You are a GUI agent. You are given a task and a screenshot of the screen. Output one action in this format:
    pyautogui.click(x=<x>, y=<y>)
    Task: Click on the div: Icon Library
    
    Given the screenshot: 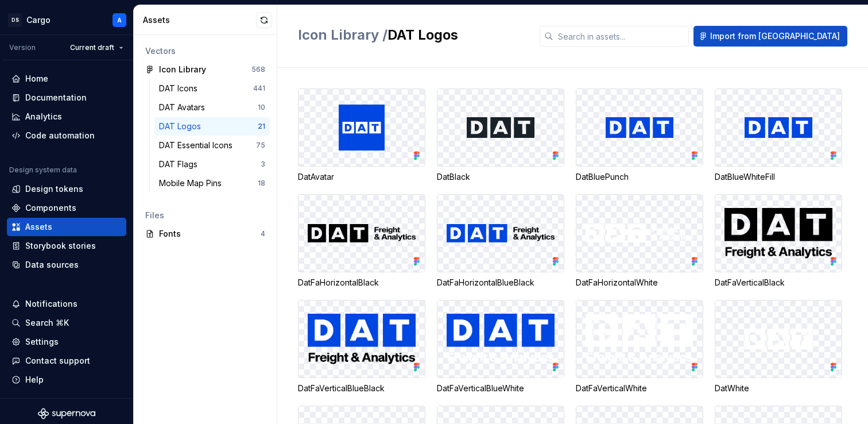 What is the action you would take?
    pyautogui.click(x=183, y=70)
    